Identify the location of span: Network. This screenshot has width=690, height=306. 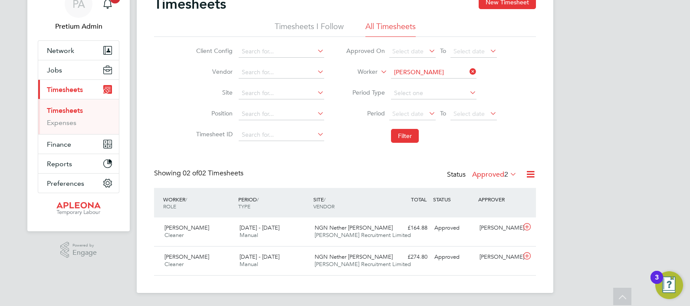
(60, 50).